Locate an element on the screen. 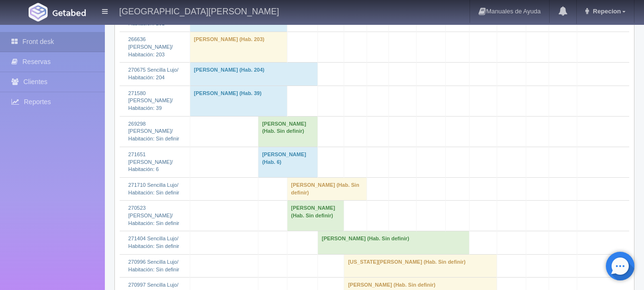 The image size is (644, 290). a: 270996 Sencilla Lujo/Habitación: Sin definir is located at coordinates (153, 266).